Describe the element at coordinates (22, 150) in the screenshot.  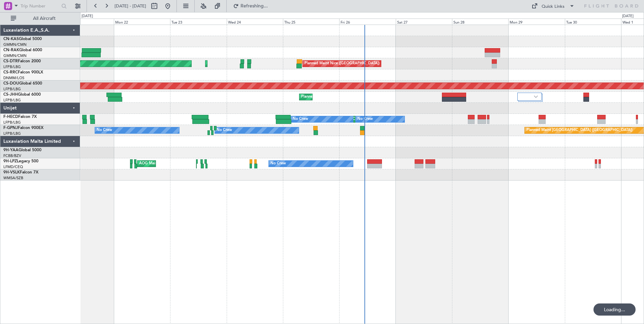
I see `a: 9H-YAAGlobal 5000` at that location.